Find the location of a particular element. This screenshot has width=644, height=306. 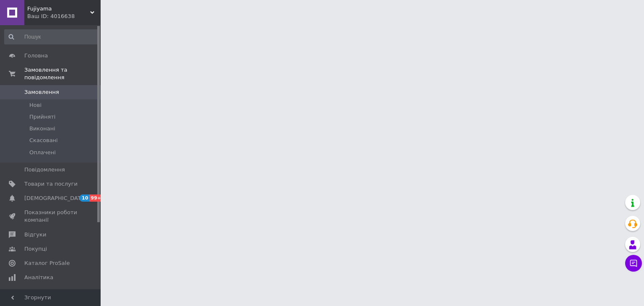

span: Замовлення та повідомлення is located at coordinates (63, 74).